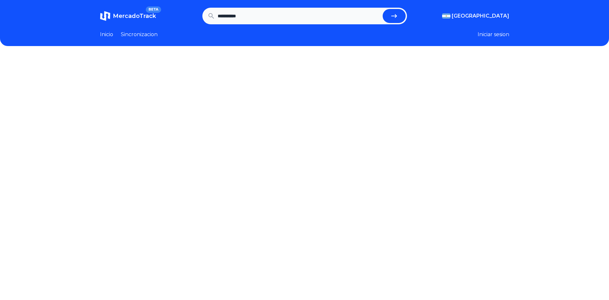 Image resolution: width=609 pixels, height=300 pixels. Describe the element at coordinates (139, 35) in the screenshot. I see `a: Sincronizacion` at that location.